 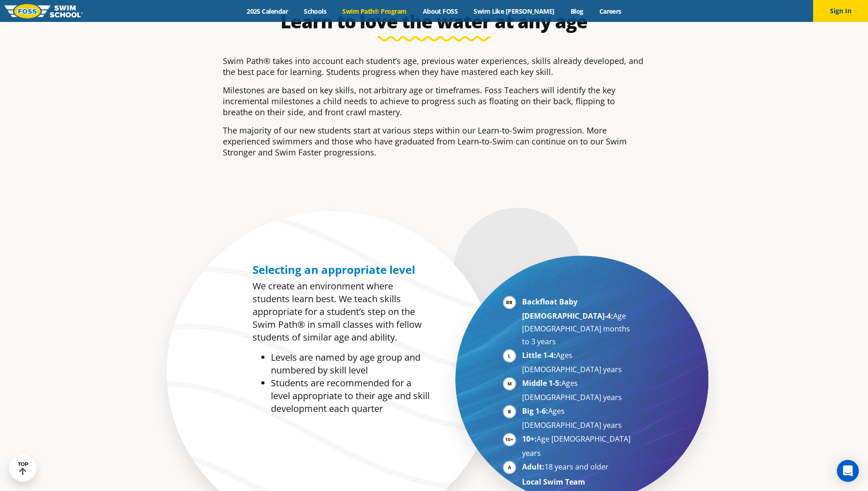 What do you see at coordinates (43, 11) in the screenshot?
I see `img: FOSS Swim School Logo` at bounding box center [43, 11].